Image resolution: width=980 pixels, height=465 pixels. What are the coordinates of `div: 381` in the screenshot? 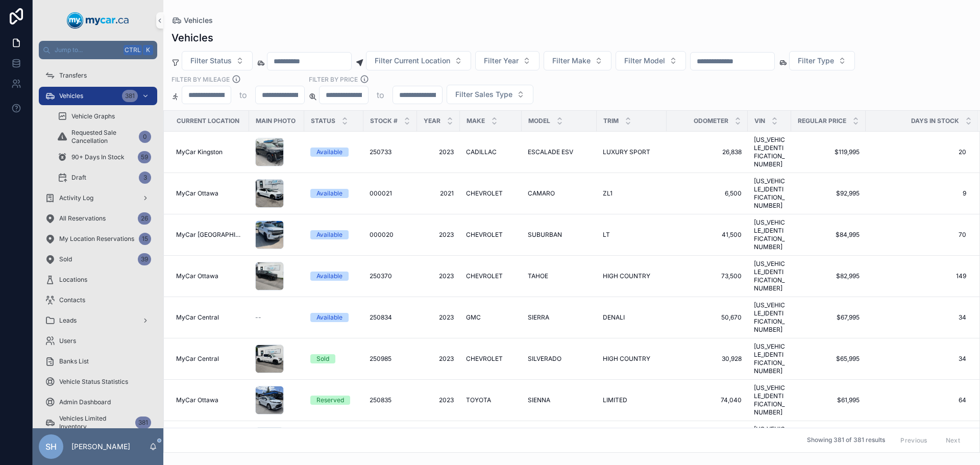 It's located at (129, 96).